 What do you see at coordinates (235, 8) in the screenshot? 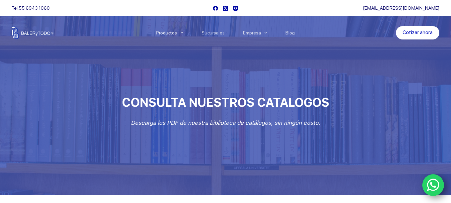
I see `a: Instagram` at bounding box center [235, 8].